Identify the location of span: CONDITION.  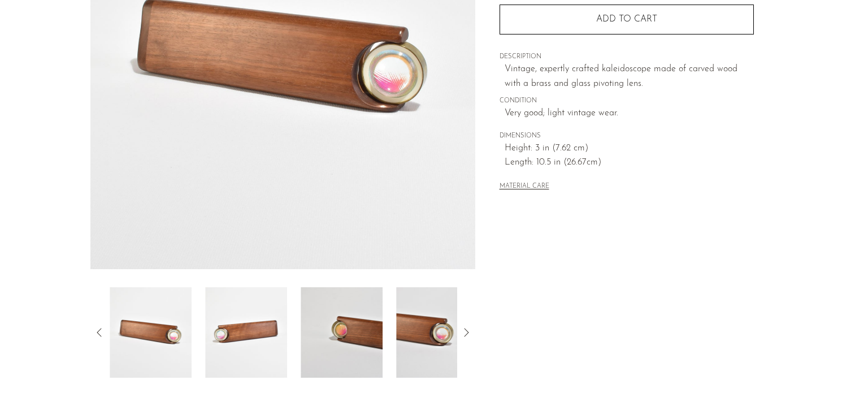
(626, 101).